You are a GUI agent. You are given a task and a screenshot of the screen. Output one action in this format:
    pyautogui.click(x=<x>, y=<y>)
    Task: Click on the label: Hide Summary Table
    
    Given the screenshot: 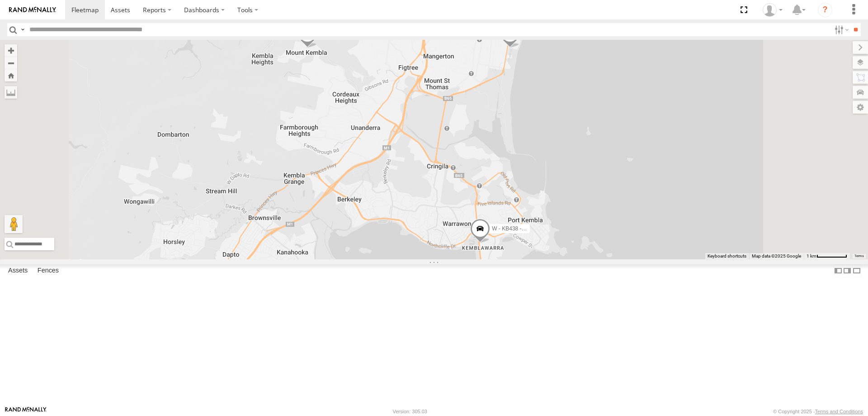 What is the action you would take?
    pyautogui.click(x=857, y=271)
    